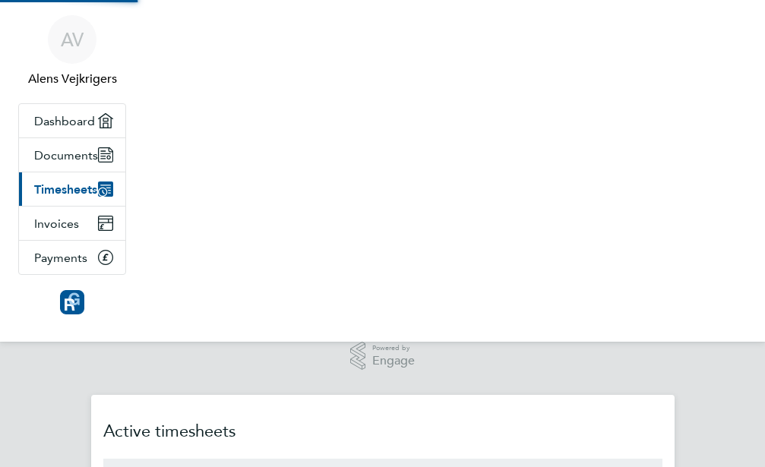  Describe the element at coordinates (56, 223) in the screenshot. I see `span: Invoices` at that location.